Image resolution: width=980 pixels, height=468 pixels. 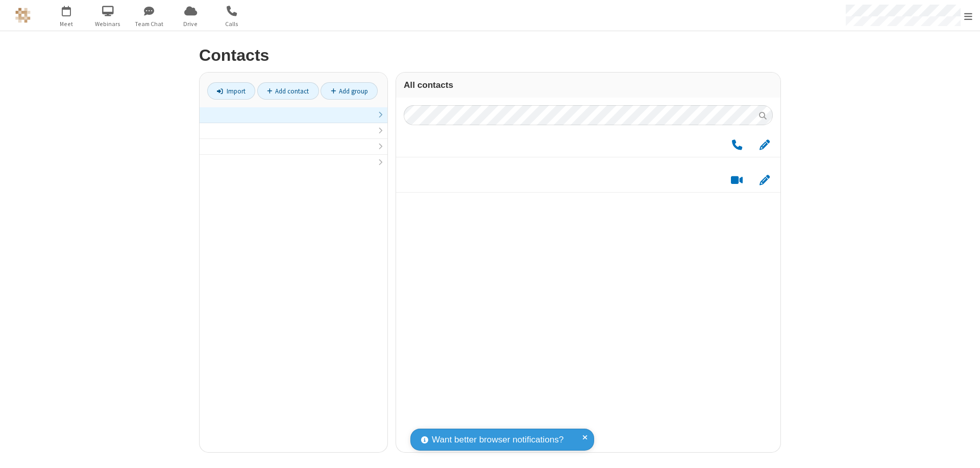 I want to click on span: Want better browser notifications?, so click(x=497, y=440).